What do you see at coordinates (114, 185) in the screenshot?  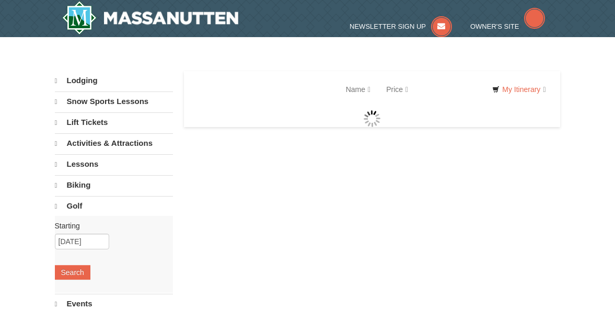 I see `a: Biking` at bounding box center [114, 185].